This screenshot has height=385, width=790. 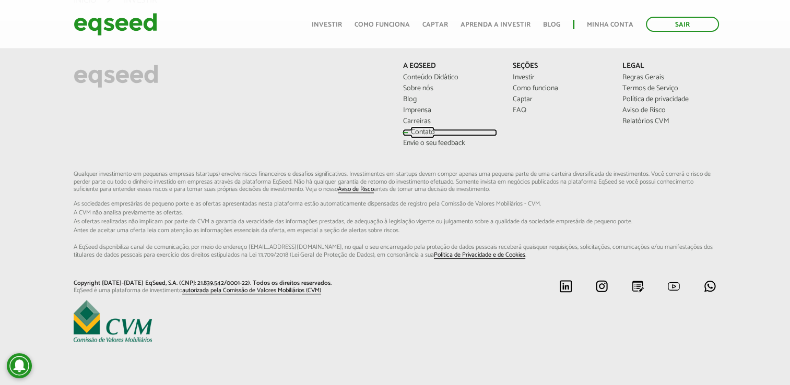 What do you see at coordinates (450, 122) in the screenshot?
I see `a: Carreiras` at bounding box center [450, 122].